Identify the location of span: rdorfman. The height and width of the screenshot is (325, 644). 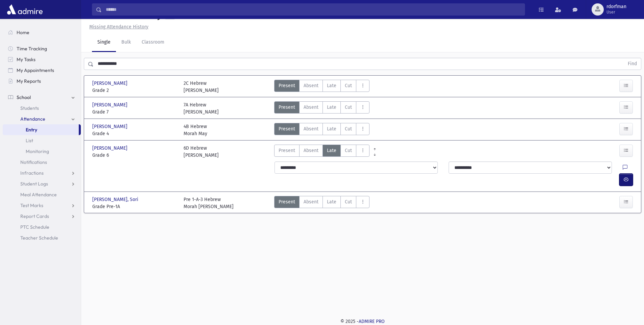
(616, 7).